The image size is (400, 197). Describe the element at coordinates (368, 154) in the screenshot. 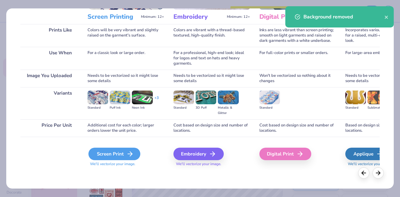

I see `div: Applique` at that location.